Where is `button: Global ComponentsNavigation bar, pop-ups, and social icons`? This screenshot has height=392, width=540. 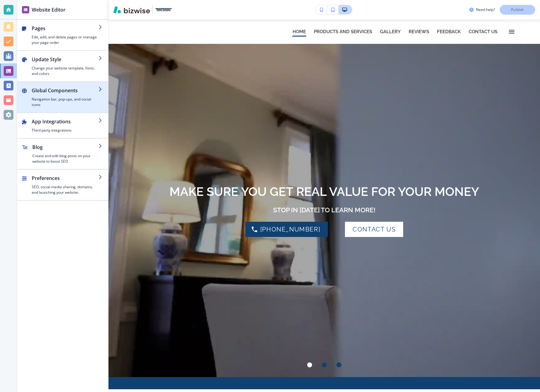
button: Global ComponentsNavigation bar, pop-ups, and social icons is located at coordinates (63, 97).